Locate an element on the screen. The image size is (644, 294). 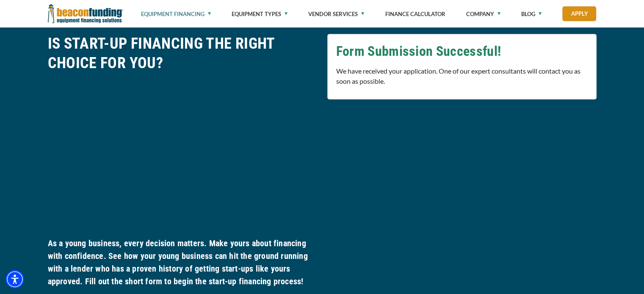
h2: IS START-UP FINANCING THE RIGHT CHOICE FOR YOU? is located at coordinates (183, 53).